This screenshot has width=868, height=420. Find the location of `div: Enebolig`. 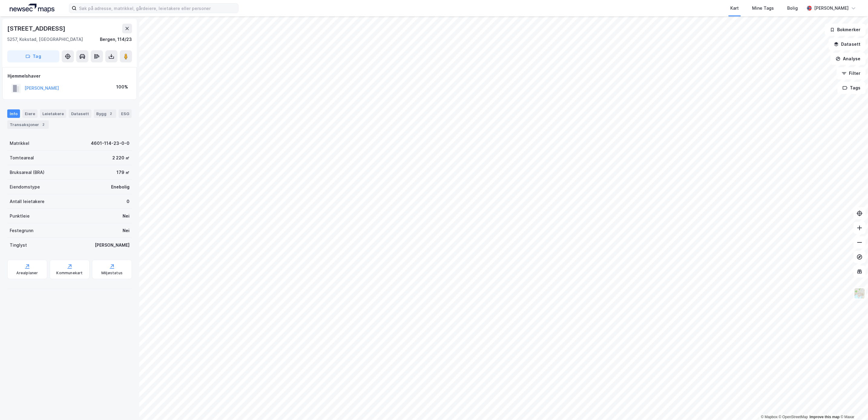

div: Enebolig is located at coordinates (120, 187).